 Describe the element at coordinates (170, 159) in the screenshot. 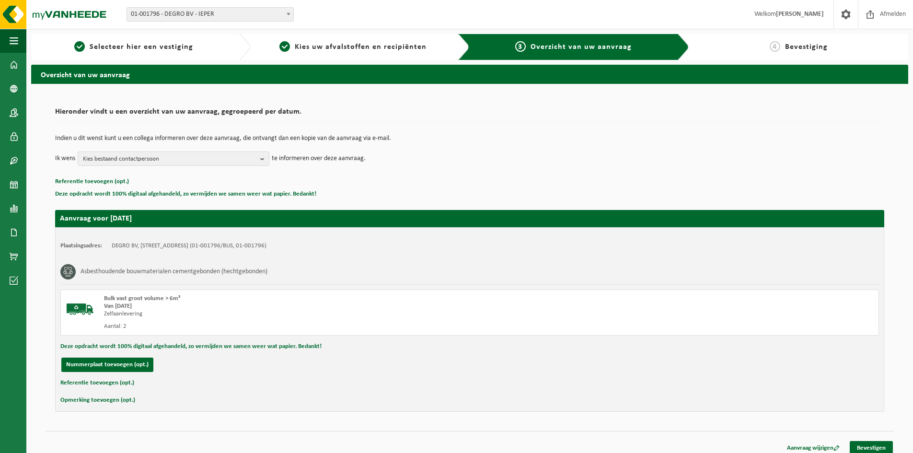

I see `span: Kies bestaand contactpersoon` at that location.